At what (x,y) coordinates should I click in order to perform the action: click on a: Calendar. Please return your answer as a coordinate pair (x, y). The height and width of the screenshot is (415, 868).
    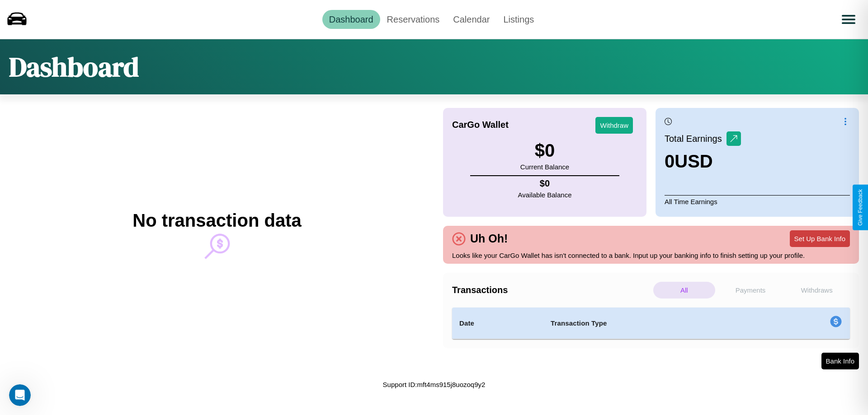
    Looking at the image, I should click on (471, 19).